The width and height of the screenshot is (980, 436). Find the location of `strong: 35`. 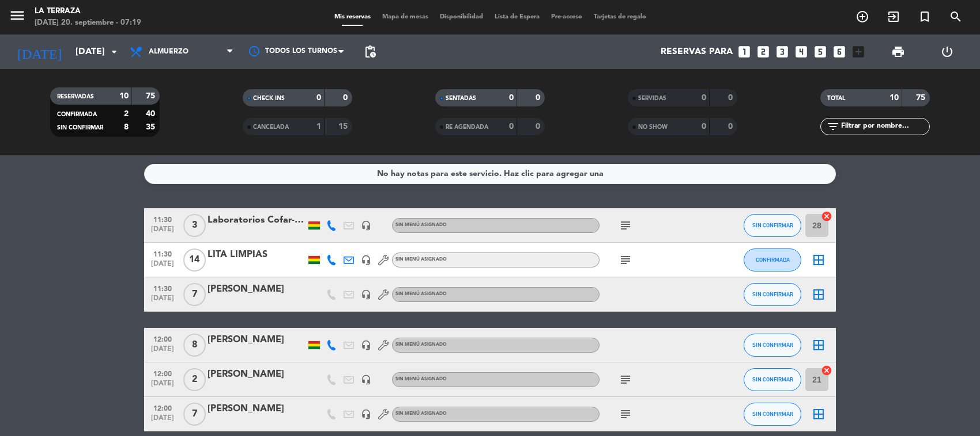

strong: 35 is located at coordinates (151, 128).